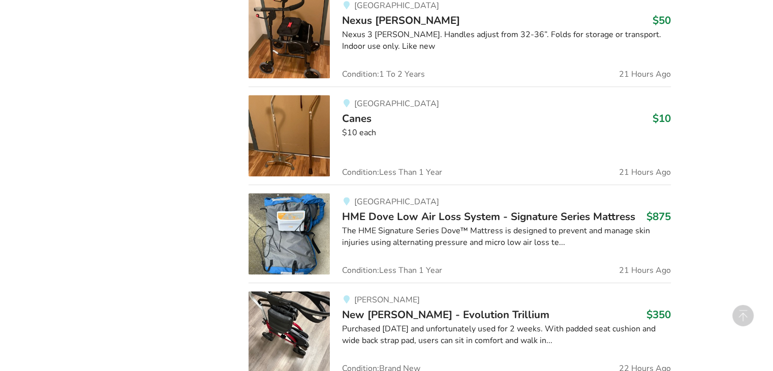 This screenshot has height=371, width=773. I want to click on div: The HME Signature Series Dove™ Mattress is designed to prevent and manage skin injuries using alt..., so click(506, 237).